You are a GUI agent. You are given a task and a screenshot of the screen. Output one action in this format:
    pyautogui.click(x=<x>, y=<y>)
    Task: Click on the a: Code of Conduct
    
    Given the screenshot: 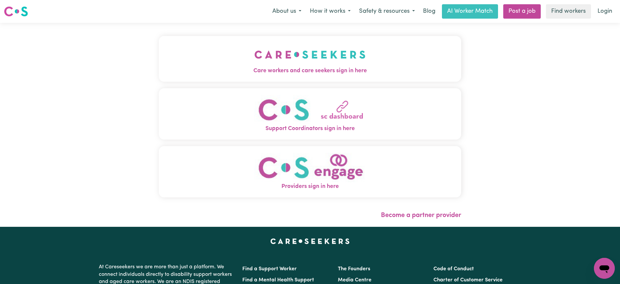 What is the action you would take?
    pyautogui.click(x=454, y=269)
    